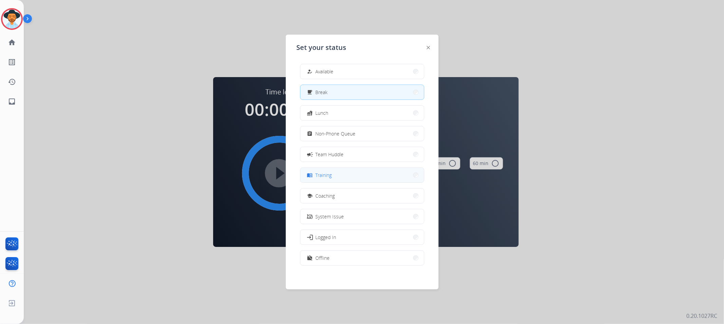 The image size is (724, 324). Describe the element at coordinates (12, 102) in the screenshot. I see `mat-icon: inbox` at that location.